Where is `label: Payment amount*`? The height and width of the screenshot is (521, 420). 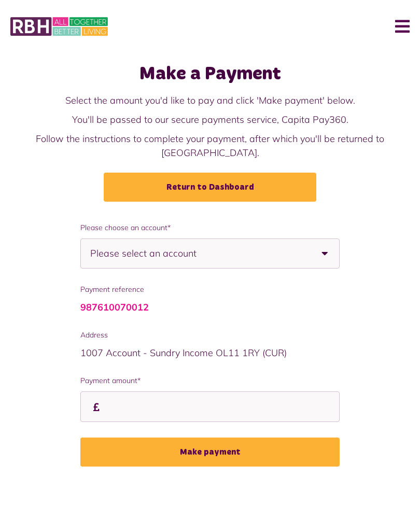
label: Payment amount* is located at coordinates (210, 380).